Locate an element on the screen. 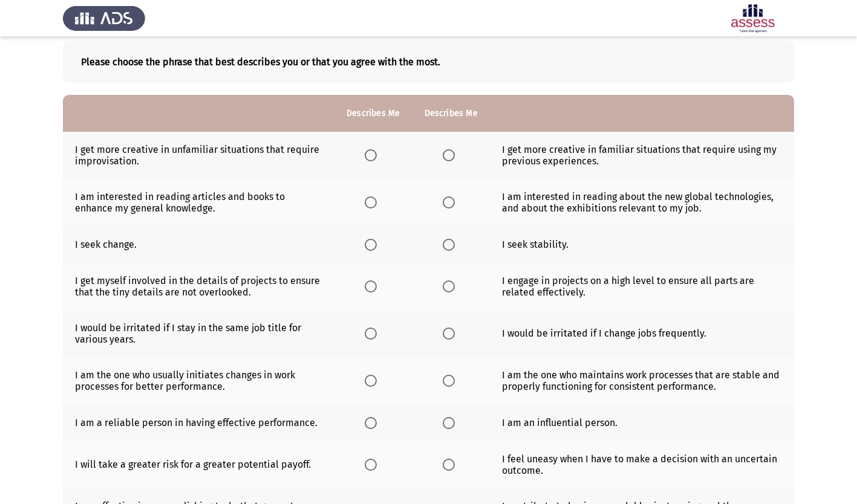 The height and width of the screenshot is (504, 857). td: I engage in projects on a high level to ensure all parts are related effectively. is located at coordinates (642, 287).